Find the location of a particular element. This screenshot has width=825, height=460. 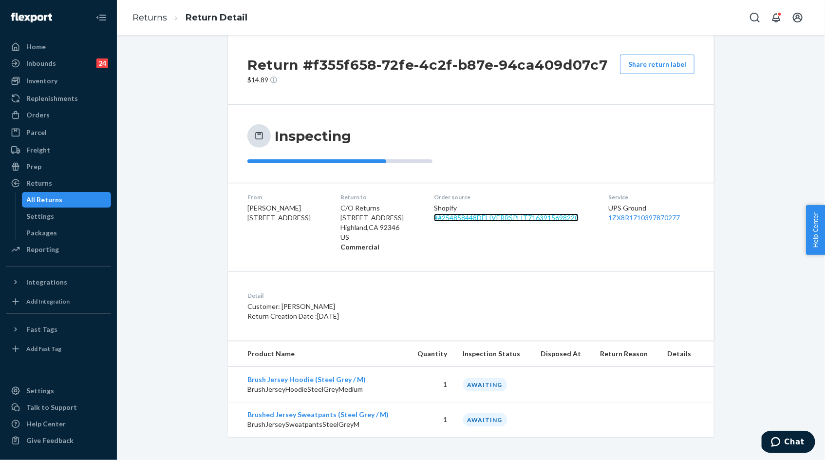

div: Fast Tags is located at coordinates (42, 329).